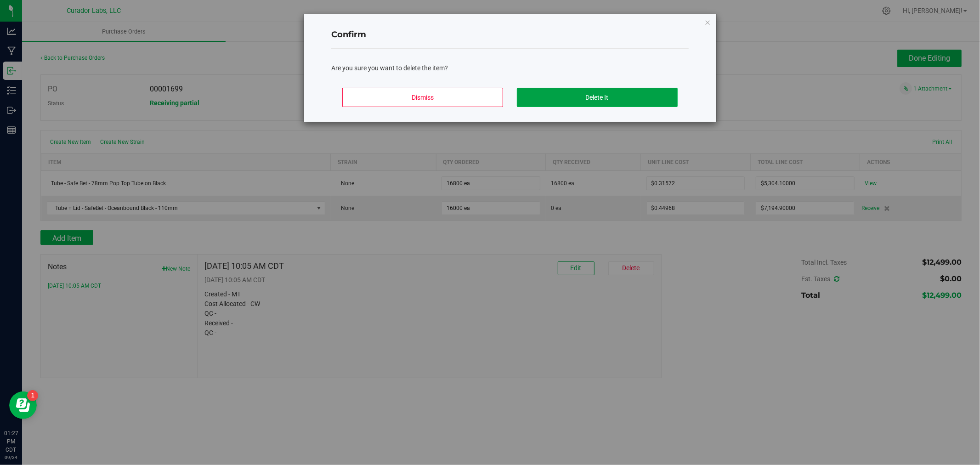 The width and height of the screenshot is (980, 465). Describe the element at coordinates (423, 97) in the screenshot. I see `button: Dismiss` at that location.